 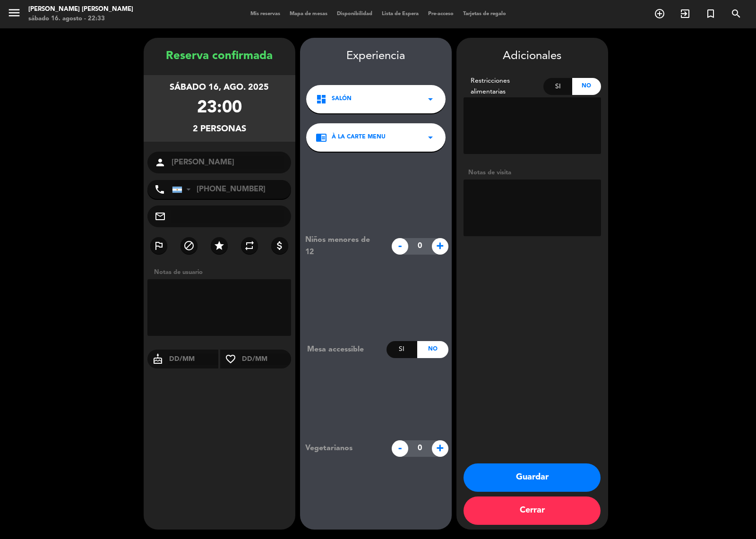 What do you see at coordinates (308, 14) in the screenshot?
I see `span: Mapa de mesas` at bounding box center [308, 14].